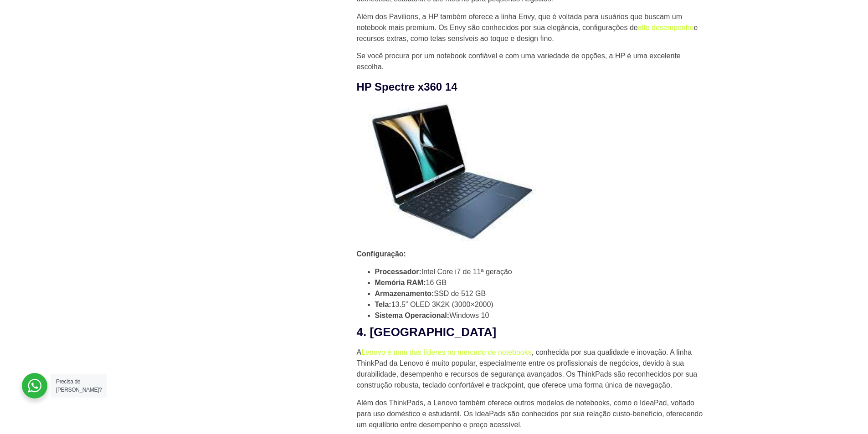  I want to click on p: Se você procura por um notebook confiável e com uma variedade de opções, a HP é uma excelente esc..., so click(530, 61).